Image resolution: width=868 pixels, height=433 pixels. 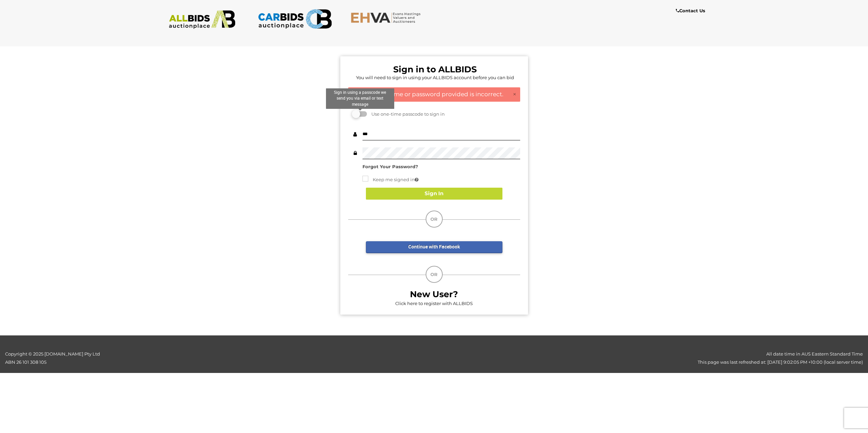 What do you see at coordinates (691, 10) in the screenshot?
I see `a: Contact Us` at bounding box center [691, 10].